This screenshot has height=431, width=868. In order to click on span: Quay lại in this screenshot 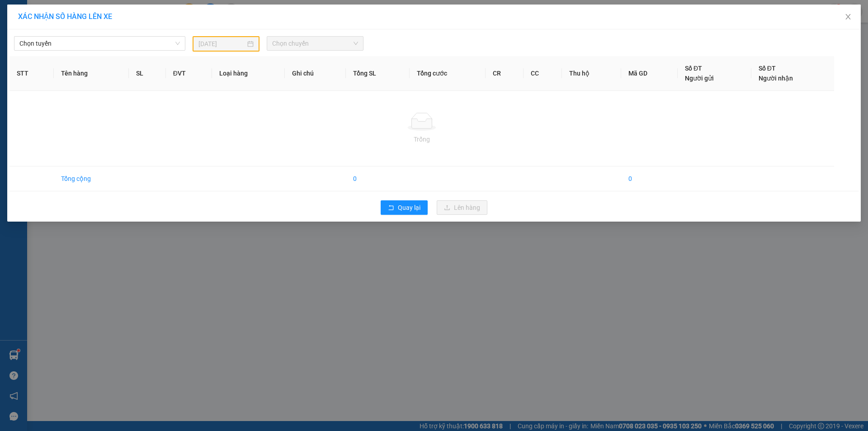, I will do `click(409, 208)`.